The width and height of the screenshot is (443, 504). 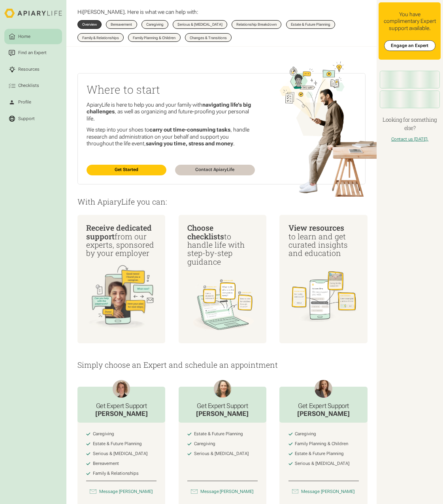 What do you see at coordinates (26, 119) in the screenshot?
I see `div: Support` at bounding box center [26, 119].